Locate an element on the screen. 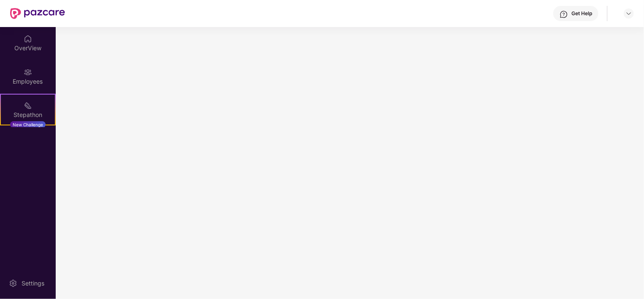  div: New Challenge is located at coordinates (28, 124).